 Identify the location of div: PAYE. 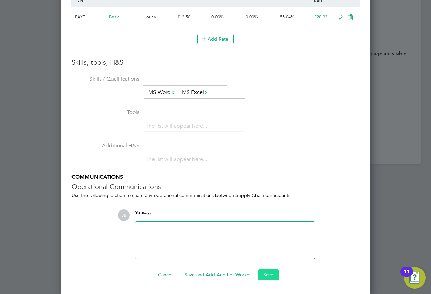
(90, 17).